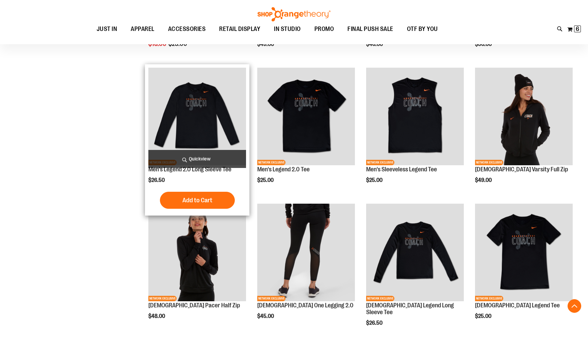  Describe the element at coordinates (197, 116) in the screenshot. I see `img: OTF Mens Coach FA23 Legend 2.0 LS Tee - Black primary image` at that location.